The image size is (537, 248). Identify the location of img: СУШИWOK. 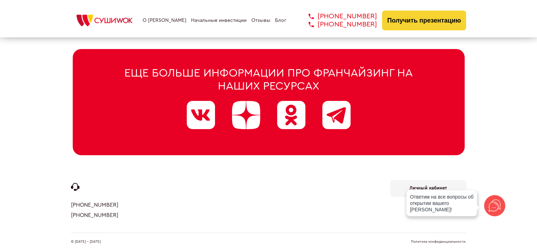
(105, 20).